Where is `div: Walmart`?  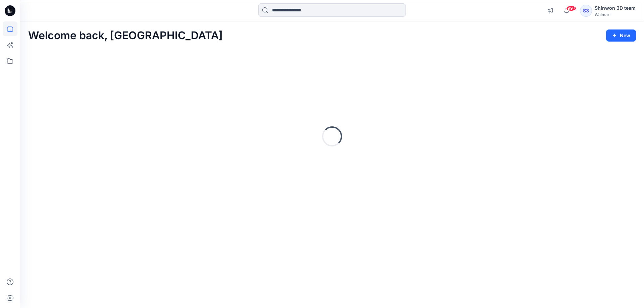 div: Walmart is located at coordinates (615, 14).